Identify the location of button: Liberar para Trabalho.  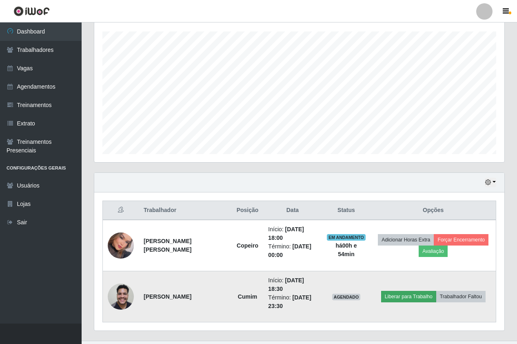
(409, 296).